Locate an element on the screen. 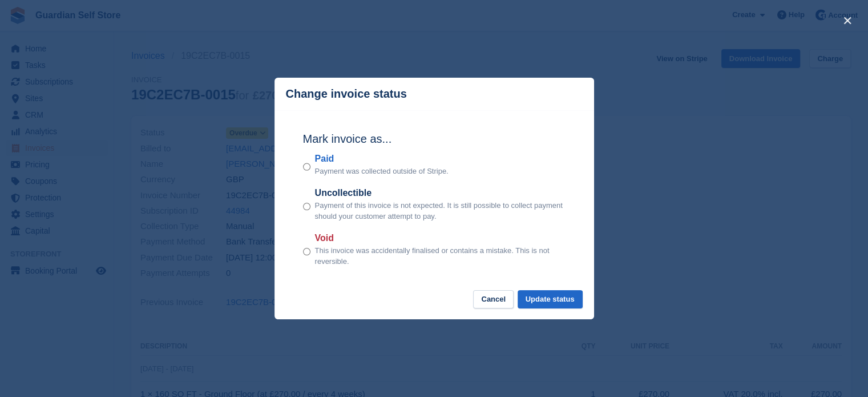  button: Cancel is located at coordinates (493, 299).